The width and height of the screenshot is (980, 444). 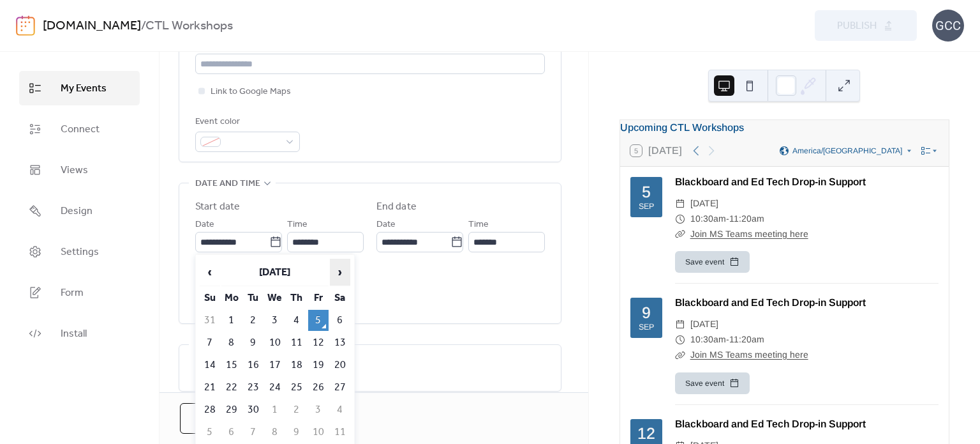 What do you see at coordinates (210, 387) in the screenshot?
I see `td: 21` at bounding box center [210, 387].